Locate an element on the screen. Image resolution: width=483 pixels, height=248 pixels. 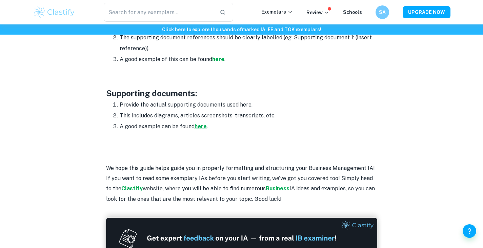
button: SA is located at coordinates (382, 12).